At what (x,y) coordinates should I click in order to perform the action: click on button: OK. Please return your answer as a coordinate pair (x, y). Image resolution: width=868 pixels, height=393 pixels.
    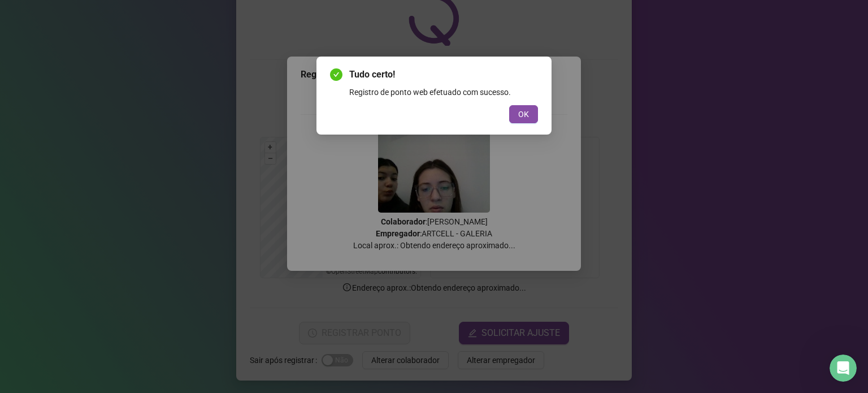
    Looking at the image, I should click on (524, 114).